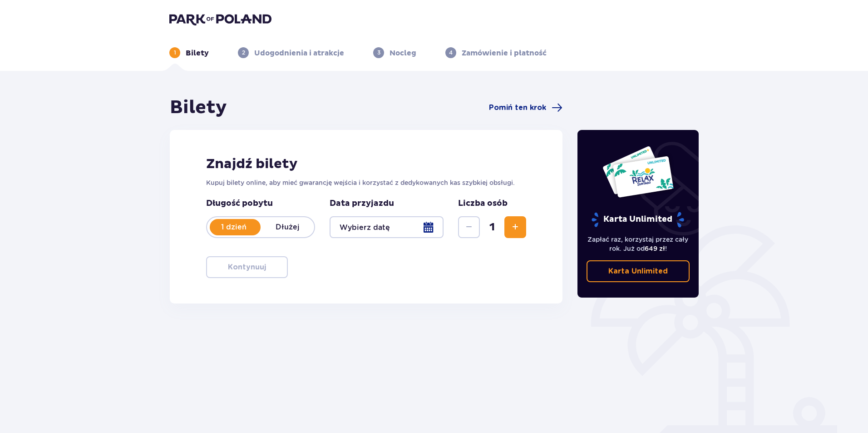 Image resolution: width=868 pixels, height=433 pixels. Describe the element at coordinates (243, 53) in the screenshot. I see `p: 2` at that location.